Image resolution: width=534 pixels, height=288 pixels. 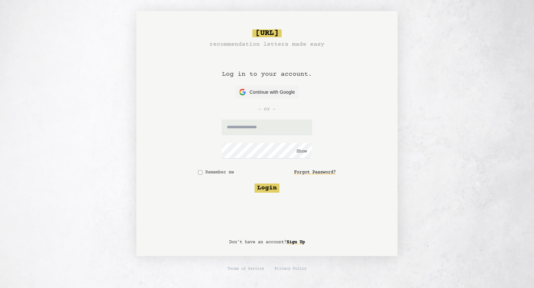 I want to click on a: Privacy Policy, so click(x=291, y=269).